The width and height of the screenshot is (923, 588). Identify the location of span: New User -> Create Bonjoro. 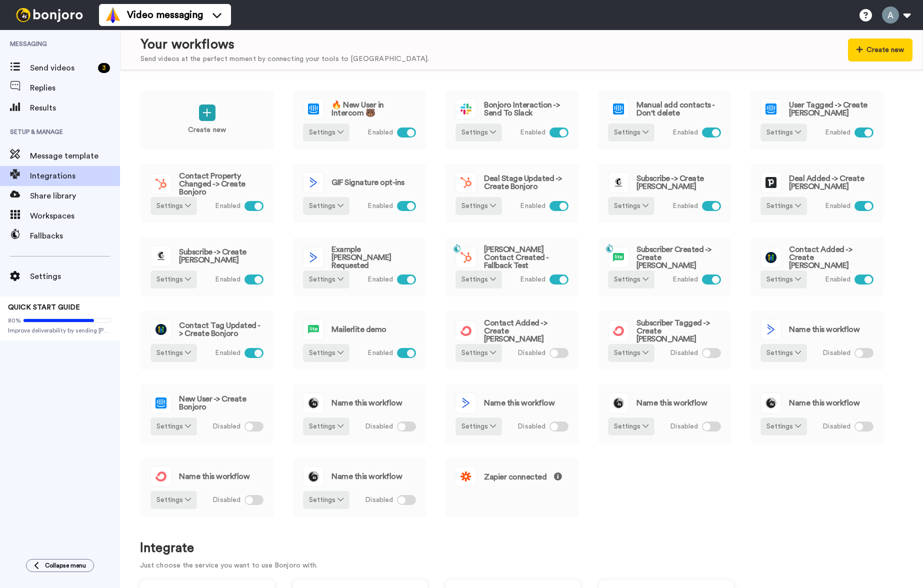
(221, 403).